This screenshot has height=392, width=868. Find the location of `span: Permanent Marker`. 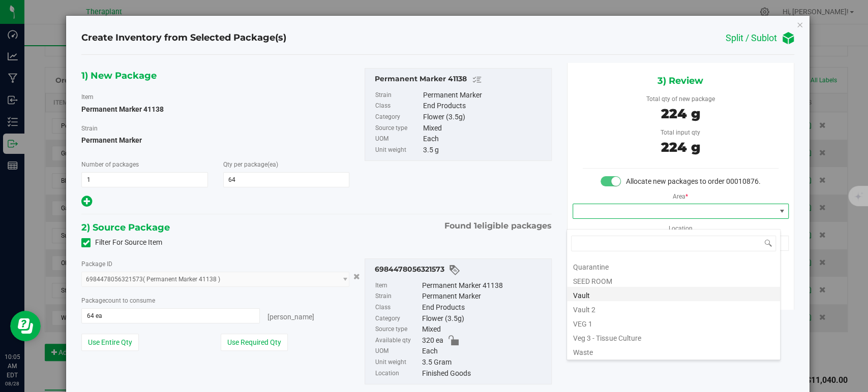

span: Permanent Marker is located at coordinates (215, 140).